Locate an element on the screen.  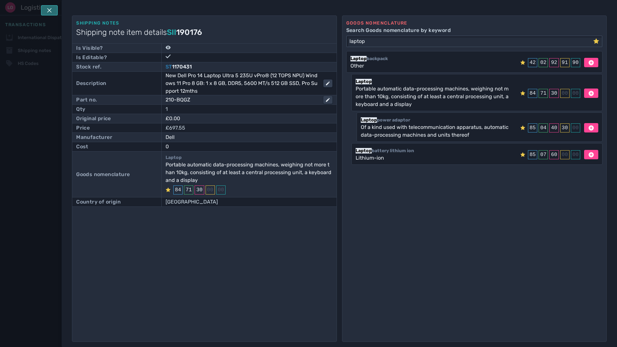
div: New Dell Pro 14 Laptop Ultra 5 235U vPro® (12 TOPS NPU) Windows 11 Pro 8 GB: 1 x 8 GB, DDR5, 5600... is located at coordinates (242, 83).